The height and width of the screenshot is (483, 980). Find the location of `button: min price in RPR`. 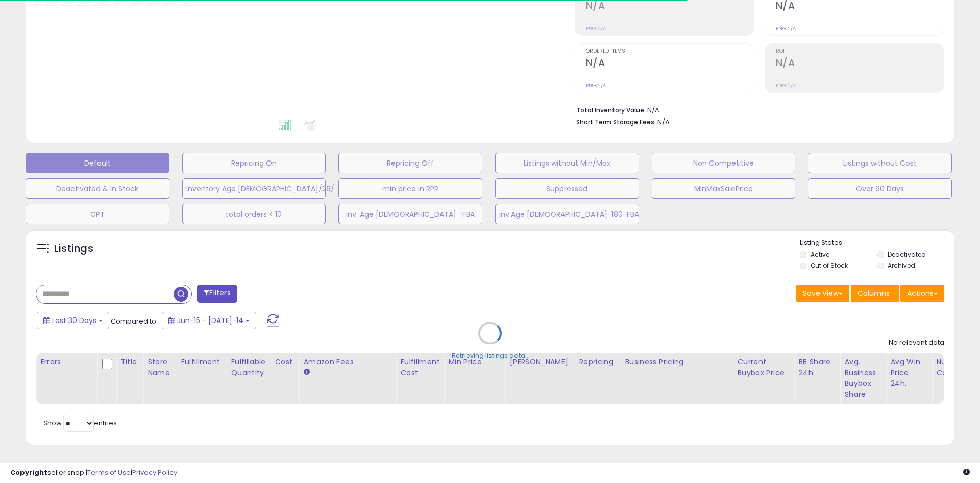

button: min price in RPR is located at coordinates (410, 188).